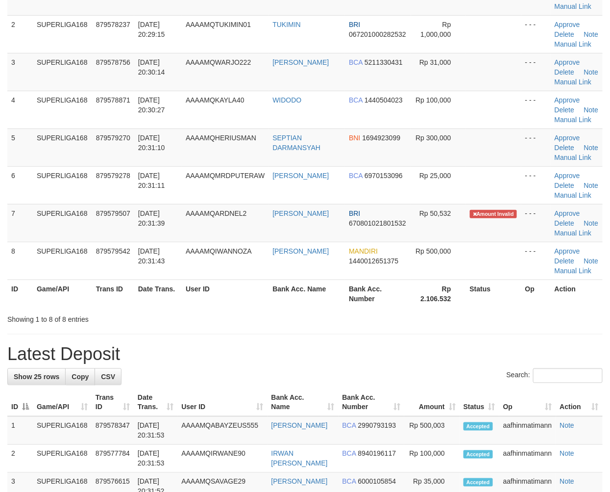 The width and height of the screenshot is (610, 492). Describe the element at coordinates (222, 430) in the screenshot. I see `td: AAAAMQABAYZEUS555` at that location.